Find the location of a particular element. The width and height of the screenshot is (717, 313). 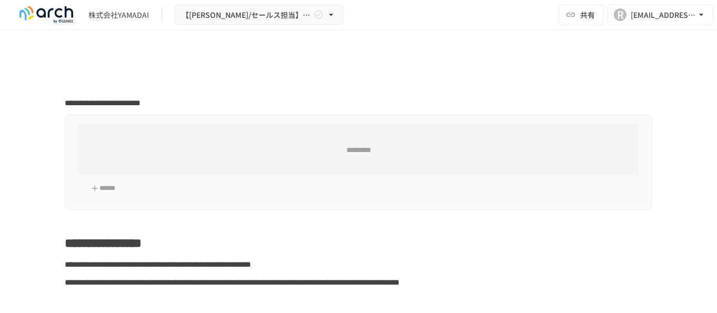

button: 共有 is located at coordinates (581, 15).